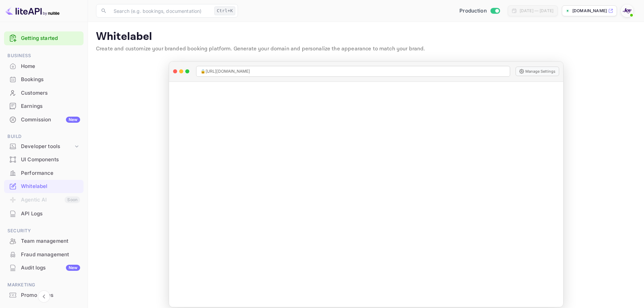  Describe the element at coordinates (44, 93) in the screenshot. I see `a: Customers` at that location.